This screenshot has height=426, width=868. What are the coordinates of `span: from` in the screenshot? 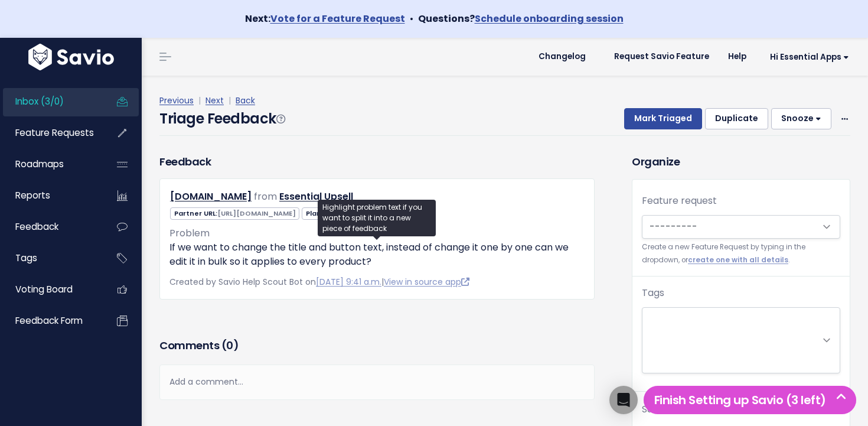 It's located at (265, 196).